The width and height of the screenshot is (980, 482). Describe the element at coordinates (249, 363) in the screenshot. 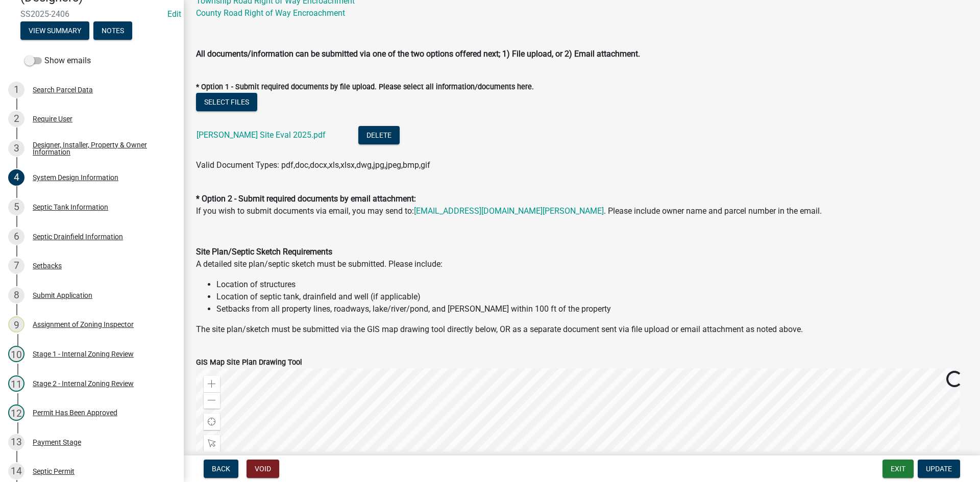

I see `label: GIS Map Site Plan Drawing Tool` at that location.